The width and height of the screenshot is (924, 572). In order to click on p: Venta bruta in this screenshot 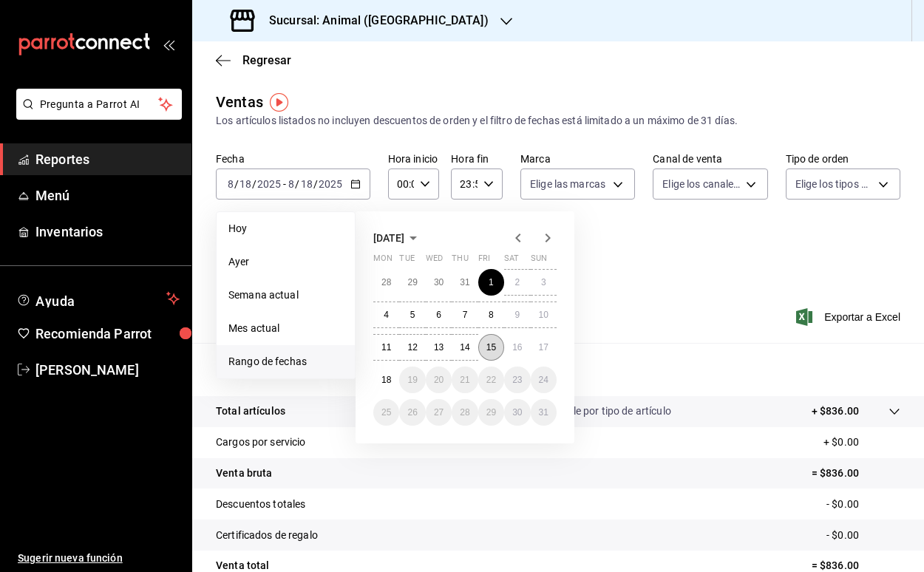, I will do `click(244, 473)`.